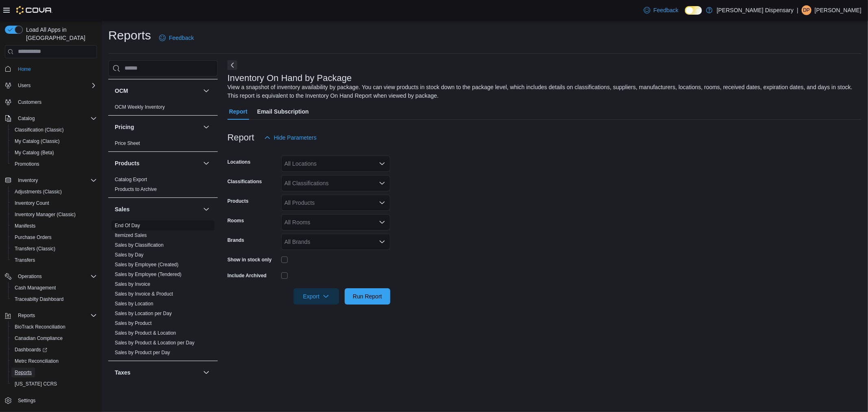 The height and width of the screenshot is (412, 868). I want to click on h3: Report, so click(241, 137).